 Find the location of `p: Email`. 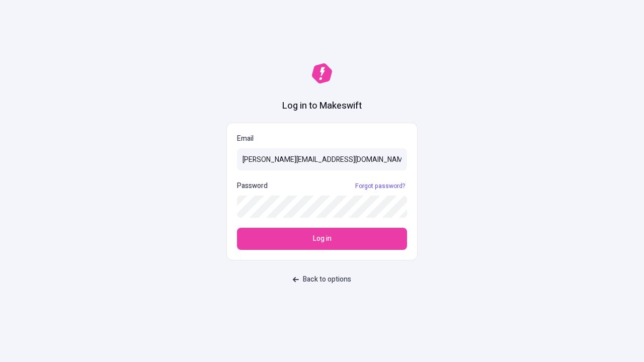

p: Email is located at coordinates (322, 139).